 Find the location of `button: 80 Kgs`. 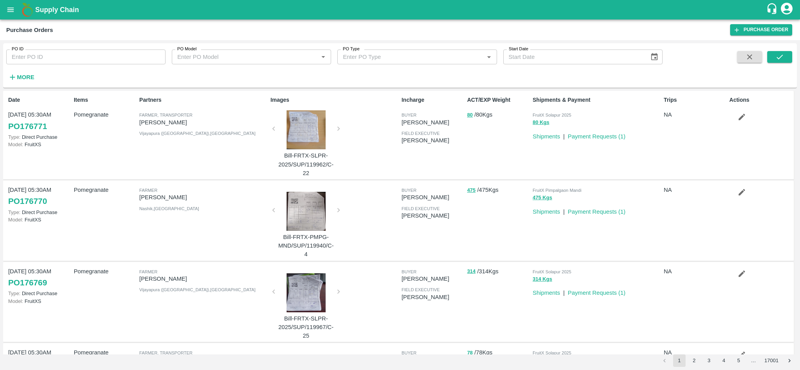

button: 80 Kgs is located at coordinates (541, 123).